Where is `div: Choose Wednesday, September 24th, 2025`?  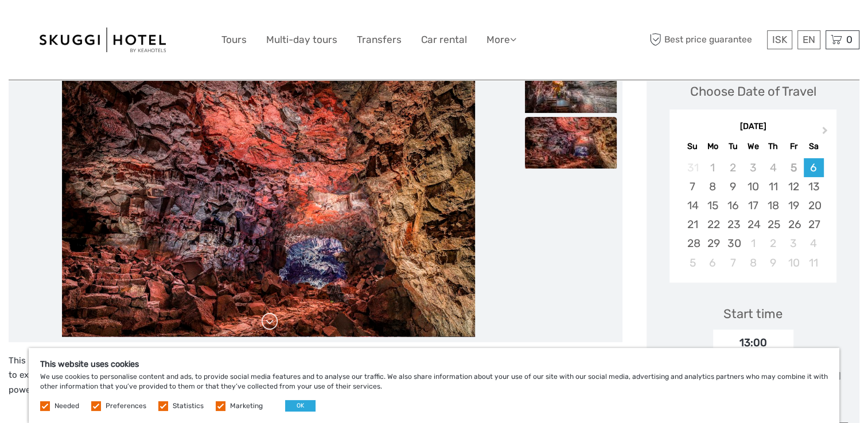 div: Choose Wednesday, September 24th, 2025 is located at coordinates (752, 224).